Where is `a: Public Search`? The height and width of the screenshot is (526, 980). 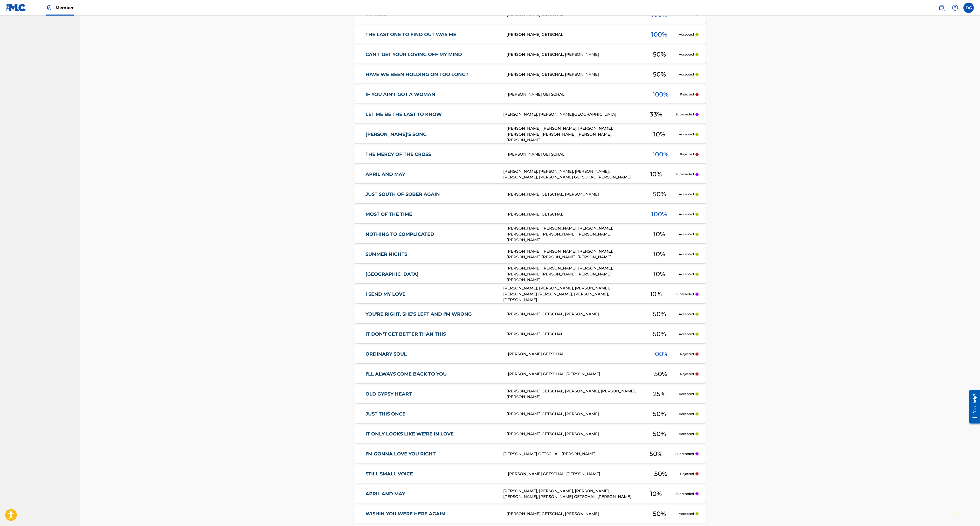 a: Public Search is located at coordinates (941, 8).